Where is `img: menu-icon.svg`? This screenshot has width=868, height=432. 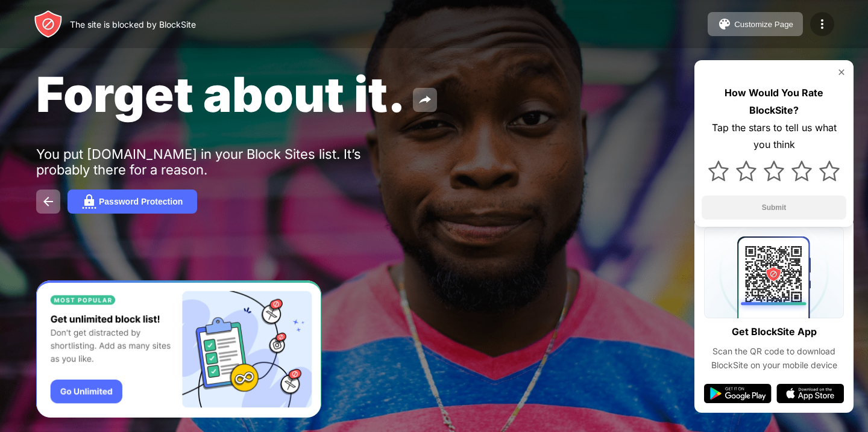
img: menu-icon.svg is located at coordinates (822, 24).